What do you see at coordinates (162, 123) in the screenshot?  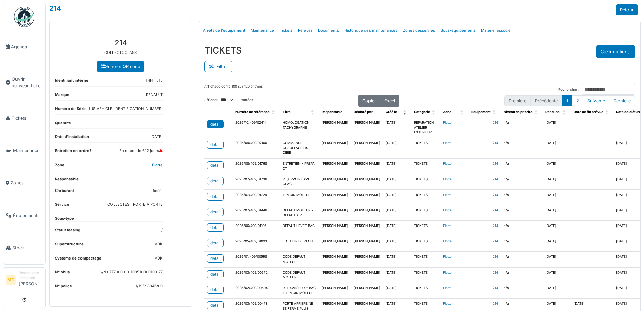 I see `dd: 1` at bounding box center [162, 123].